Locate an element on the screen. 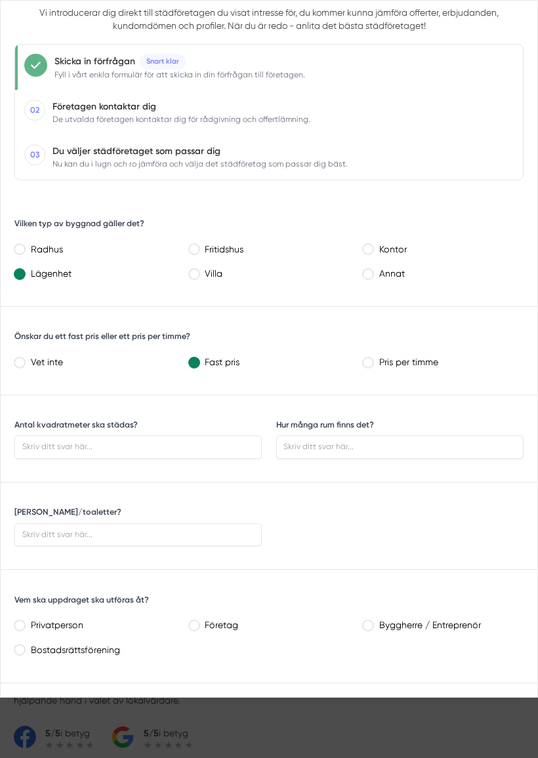 The width and height of the screenshot is (538, 758). label: Pris per timme is located at coordinates (447, 362).